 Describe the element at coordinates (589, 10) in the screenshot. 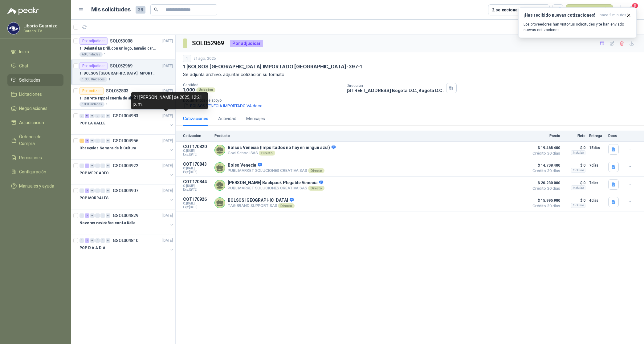

I see `button: Nueva solicitud` at that location.